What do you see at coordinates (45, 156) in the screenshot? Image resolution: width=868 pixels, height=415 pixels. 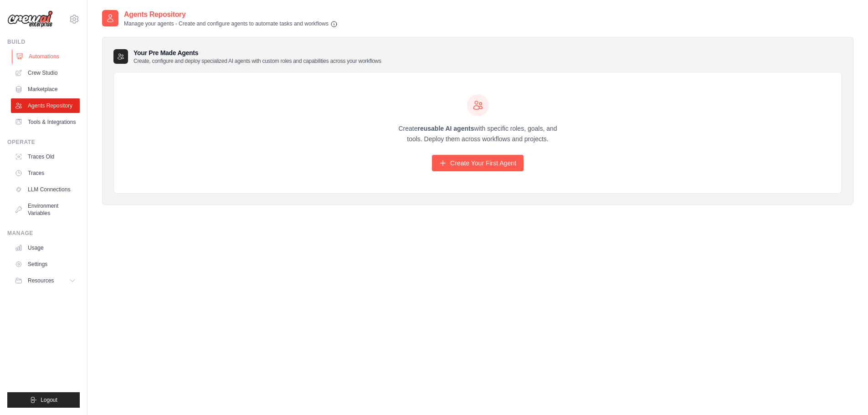 I see `a: Traces Old` at bounding box center [45, 156].